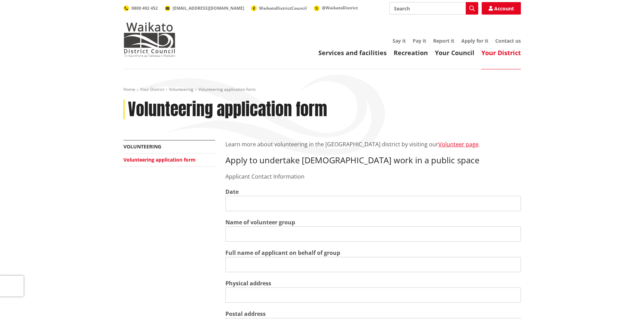 The width and height of the screenshot is (644, 319). Describe the element at coordinates (411, 53) in the screenshot. I see `a: Recreation` at that location.